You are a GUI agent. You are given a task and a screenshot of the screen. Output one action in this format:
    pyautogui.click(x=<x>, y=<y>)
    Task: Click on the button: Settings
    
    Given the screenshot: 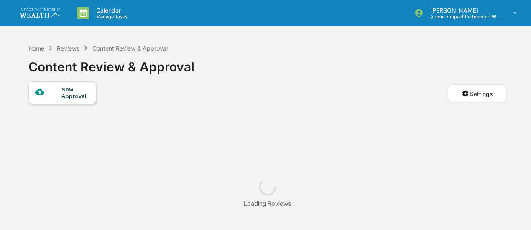 What is the action you would take?
    pyautogui.click(x=477, y=94)
    